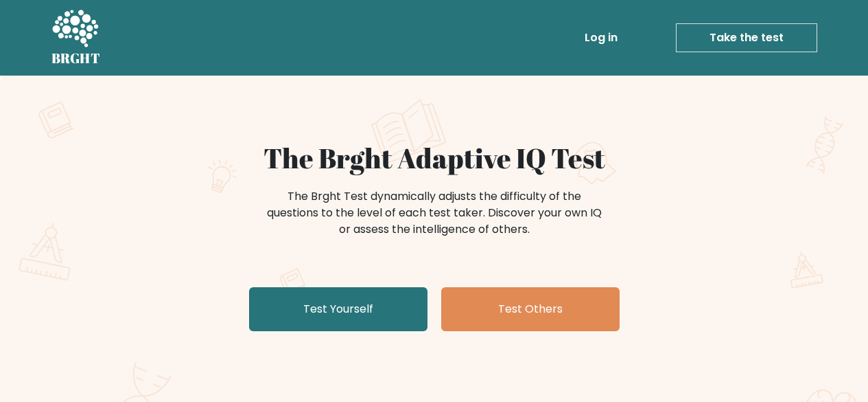  Describe the element at coordinates (76, 38) in the screenshot. I see `a: BRGHT` at that location.